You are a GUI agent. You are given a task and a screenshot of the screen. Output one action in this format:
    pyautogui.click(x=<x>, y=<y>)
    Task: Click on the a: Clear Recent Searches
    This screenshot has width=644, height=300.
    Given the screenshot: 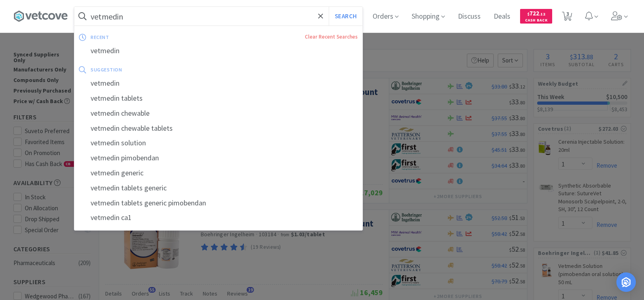 What is the action you would take?
    pyautogui.click(x=332, y=37)
    